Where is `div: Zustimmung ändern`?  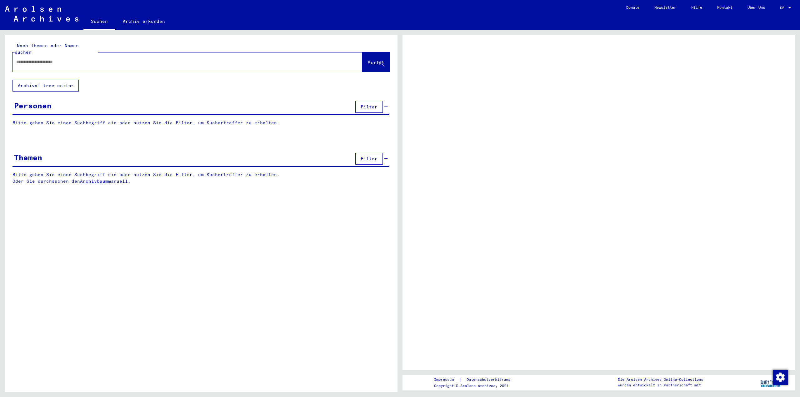 div: Zustimmung ändern is located at coordinates (780, 377).